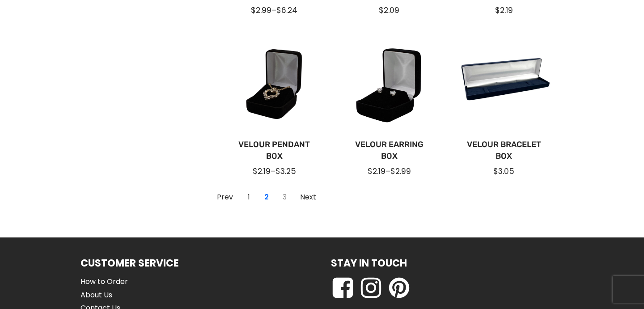 The height and width of the screenshot is (309, 644). What do you see at coordinates (504, 171) in the screenshot?
I see `div: $3.05` at bounding box center [504, 171].